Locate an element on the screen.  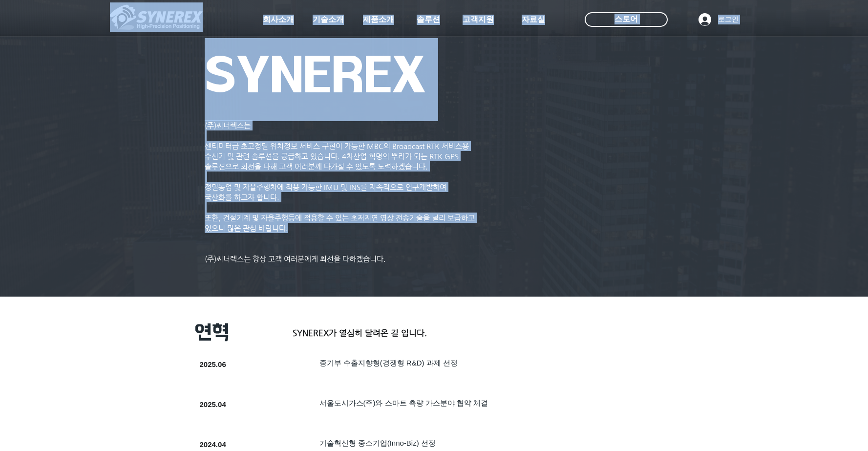
span: 스토어 is located at coordinates (627, 19).